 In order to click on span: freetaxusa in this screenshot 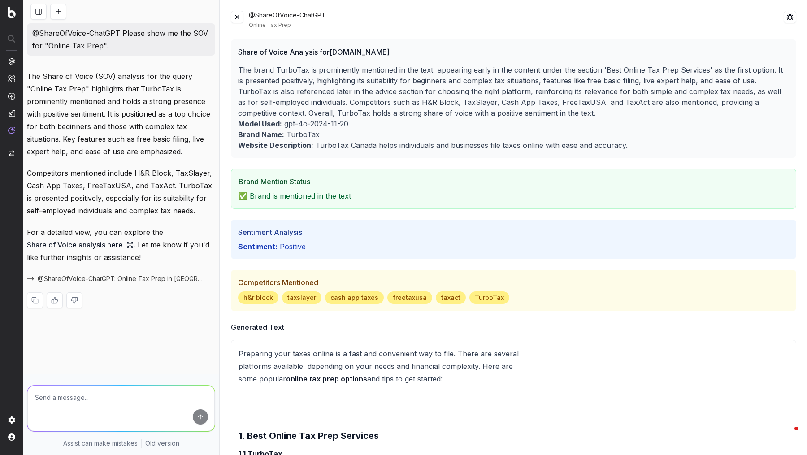, I will do `click(410, 298)`.